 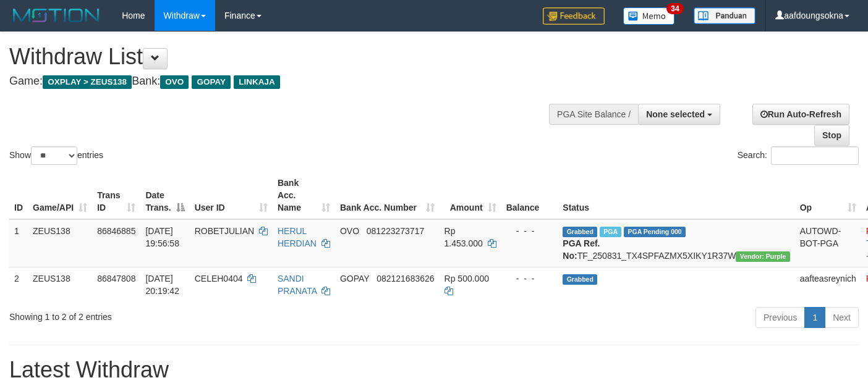 I want to click on a: Stop, so click(x=831, y=135).